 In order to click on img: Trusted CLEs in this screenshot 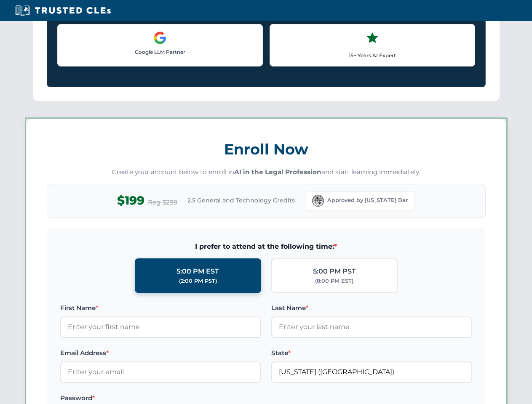, I will do `click(63, 11)`.